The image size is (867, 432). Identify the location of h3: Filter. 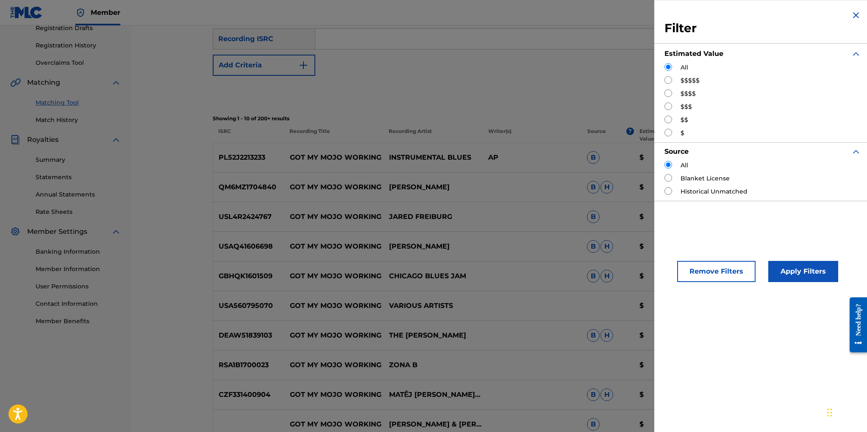
(763, 28).